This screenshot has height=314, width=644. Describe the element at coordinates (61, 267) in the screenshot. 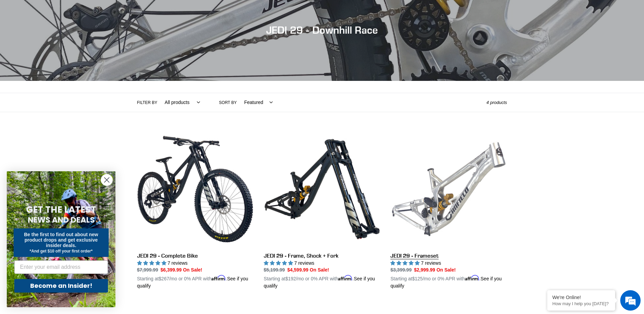

I see `input: Enter your email address` at that location.